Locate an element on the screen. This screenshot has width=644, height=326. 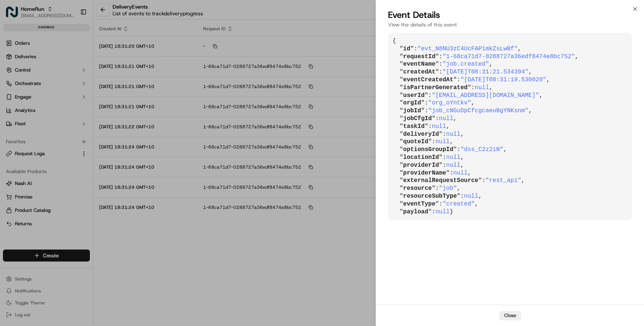
span: userId is located at coordinates (414, 96).